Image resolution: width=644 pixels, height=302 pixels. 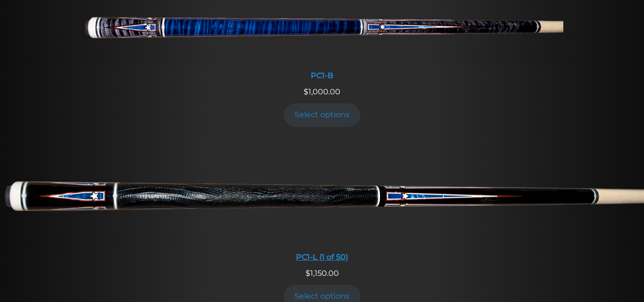 What do you see at coordinates (322, 273) in the screenshot?
I see `span: 1,150.00` at bounding box center [322, 273].